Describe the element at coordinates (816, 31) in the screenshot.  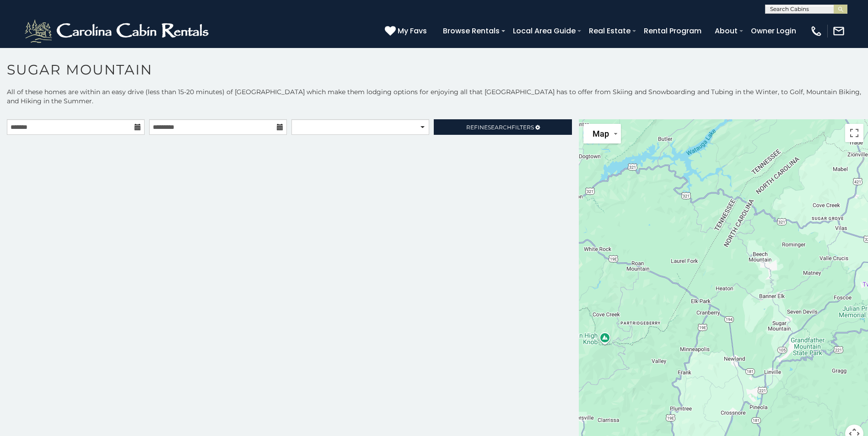
I see `img: phone-regular-white.png` at that location.